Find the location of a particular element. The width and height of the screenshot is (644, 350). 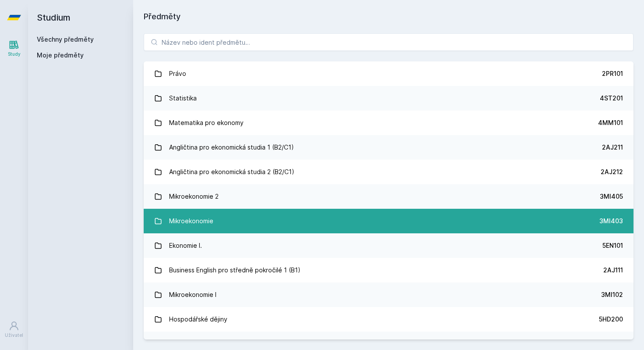

div: Právo is located at coordinates (177, 74).